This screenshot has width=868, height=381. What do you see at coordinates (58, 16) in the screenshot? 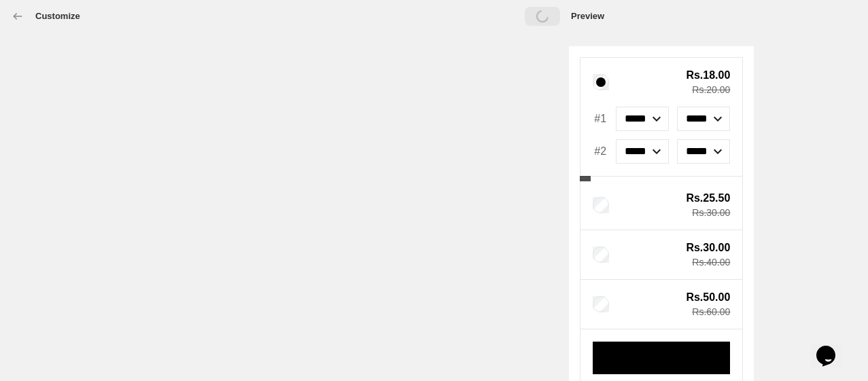
I see `h3: Customize` at bounding box center [58, 16].